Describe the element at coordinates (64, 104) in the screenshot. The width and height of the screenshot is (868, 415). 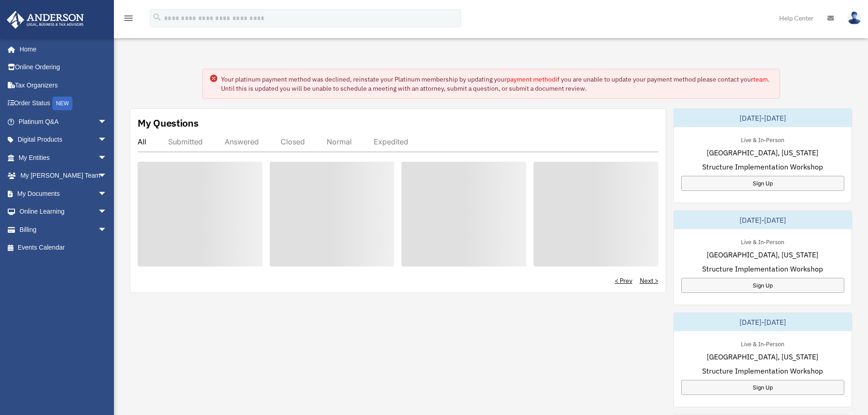
I see `a: Order StatusNEW` at that location.